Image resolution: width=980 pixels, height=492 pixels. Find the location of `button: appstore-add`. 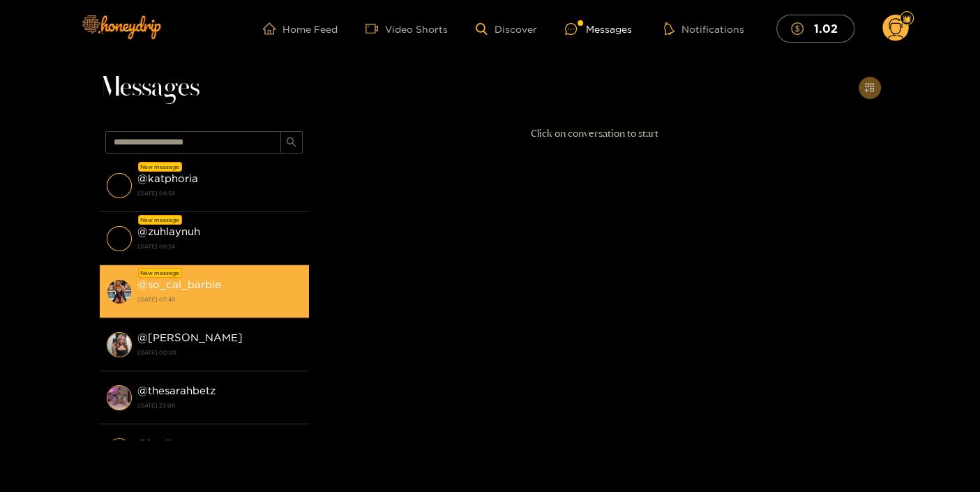

button: appstore-add is located at coordinates (870, 88).